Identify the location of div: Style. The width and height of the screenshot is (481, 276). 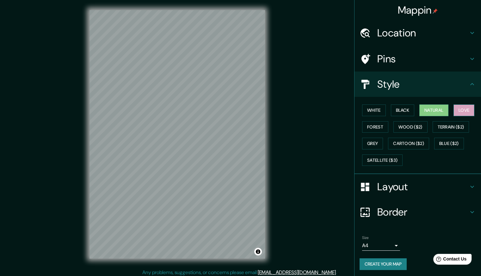
(418, 84).